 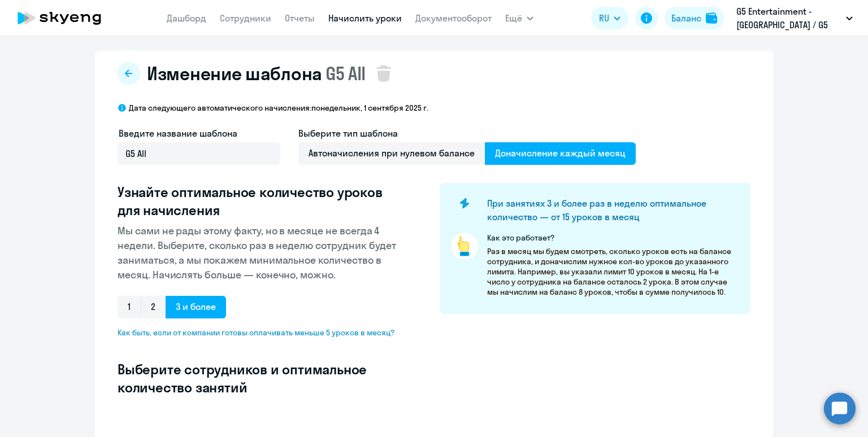 I want to click on a: Документооборот, so click(x=453, y=18).